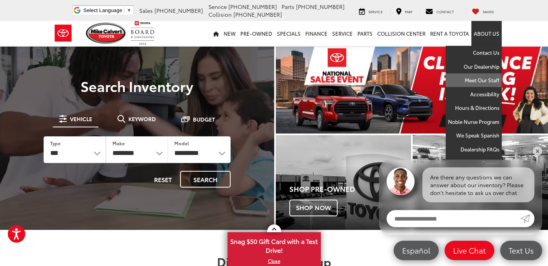 This screenshot has height=266, width=548. Describe the element at coordinates (487, 33) in the screenshot. I see `a: About Us` at that location.